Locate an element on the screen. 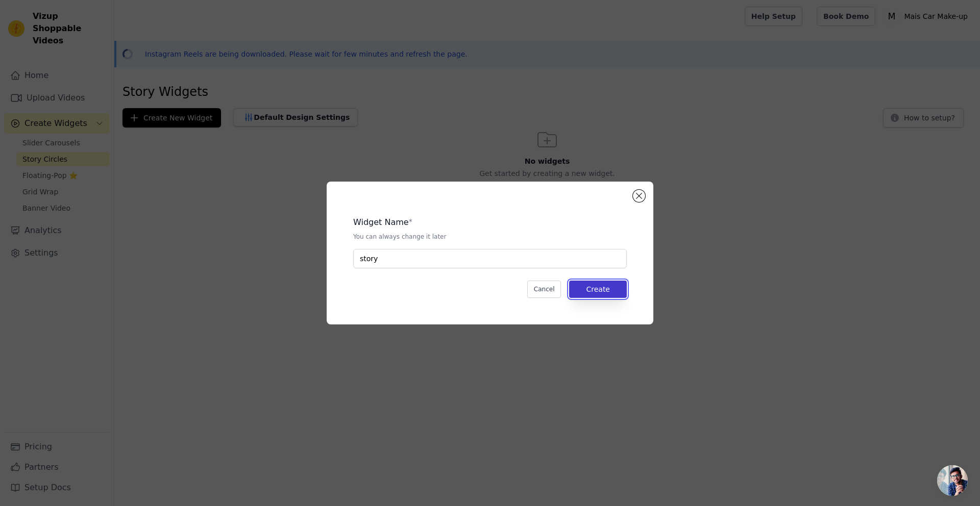 Image resolution: width=980 pixels, height=506 pixels. legend: Widget Name is located at coordinates (381, 222).